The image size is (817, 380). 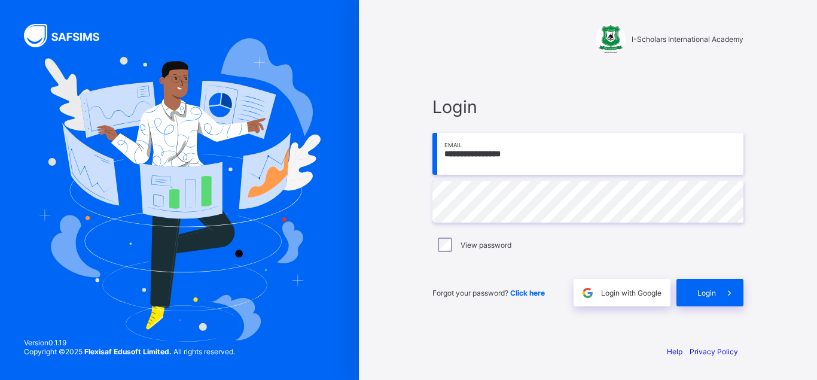 I want to click on span: I-Scholars International Academy, so click(x=687, y=39).